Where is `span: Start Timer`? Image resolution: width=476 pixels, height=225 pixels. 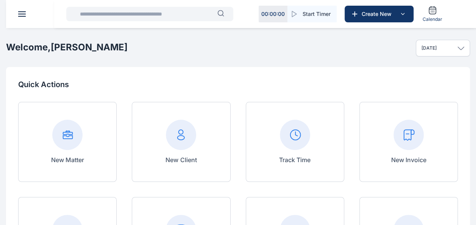
span: Start Timer is located at coordinates (316, 14).